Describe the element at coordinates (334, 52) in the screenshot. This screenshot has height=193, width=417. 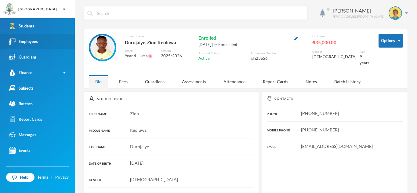
I see `div: Gender` at that location.